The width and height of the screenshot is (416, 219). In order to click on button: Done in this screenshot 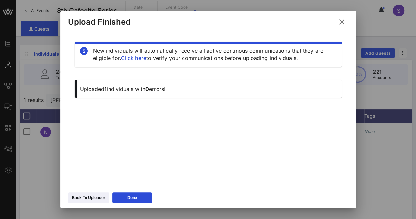, I will do `click(132, 197)`.